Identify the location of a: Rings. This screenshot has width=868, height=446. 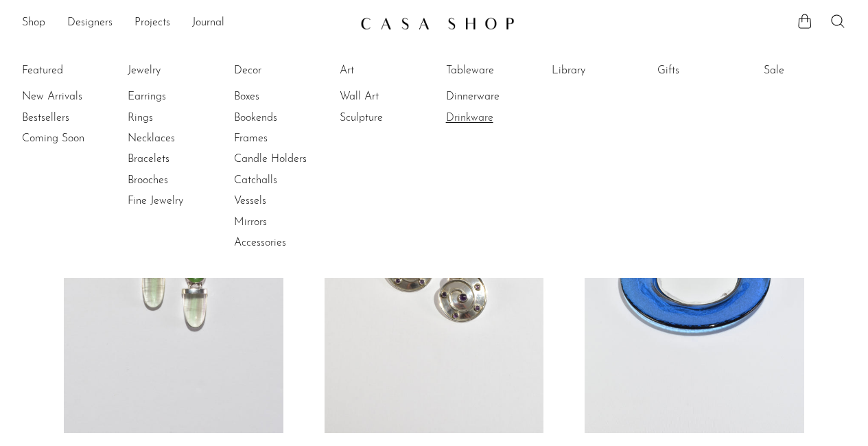
(179, 118).